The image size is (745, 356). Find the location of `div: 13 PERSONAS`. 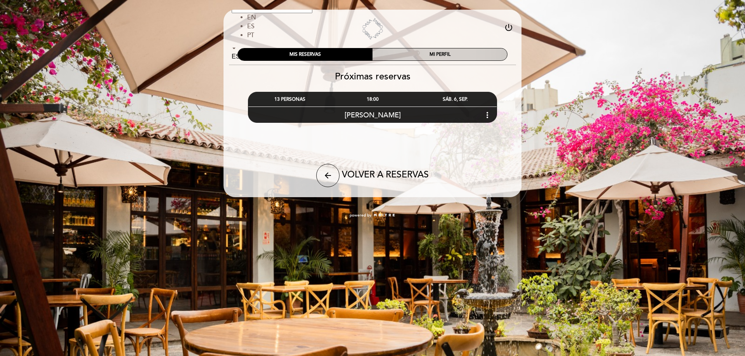

div: 13 PERSONAS is located at coordinates (289, 99).